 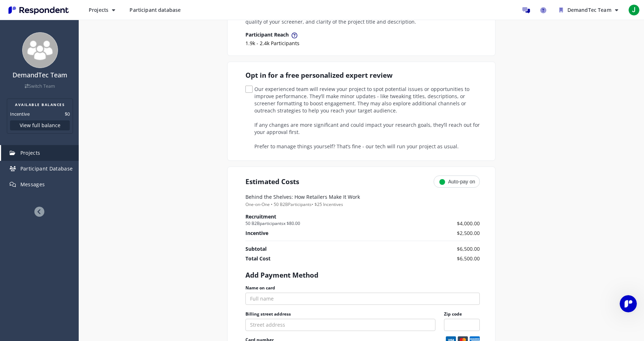 What do you see at coordinates (526, 10) in the screenshot?
I see `a: Message participants` at bounding box center [526, 10].